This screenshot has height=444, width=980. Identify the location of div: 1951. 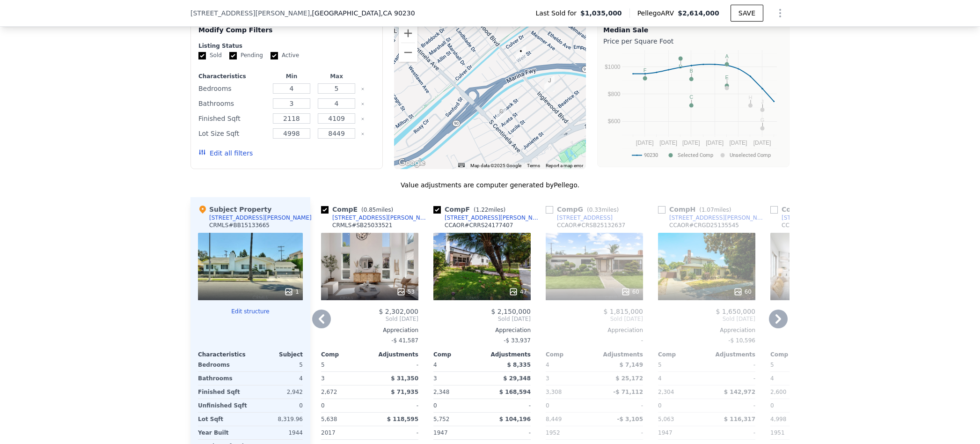
(794, 433).